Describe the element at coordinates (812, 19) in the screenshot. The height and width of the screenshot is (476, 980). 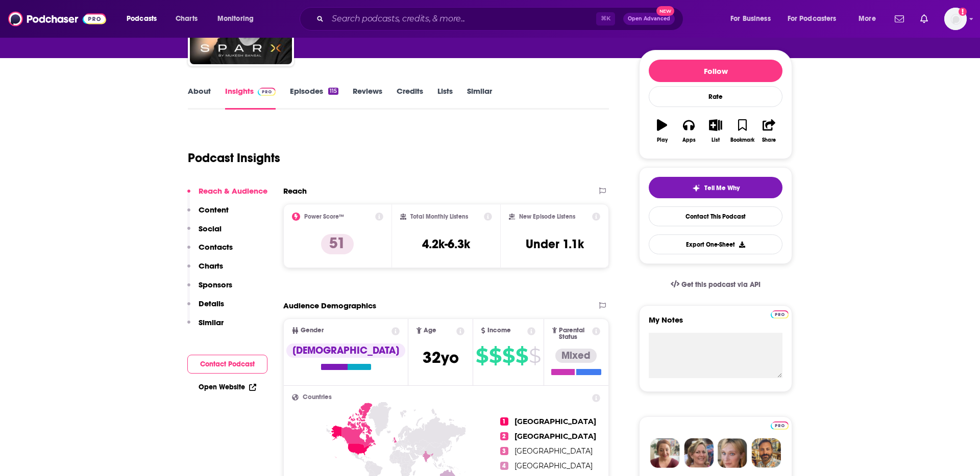
I see `span: For Podcasters` at that location.